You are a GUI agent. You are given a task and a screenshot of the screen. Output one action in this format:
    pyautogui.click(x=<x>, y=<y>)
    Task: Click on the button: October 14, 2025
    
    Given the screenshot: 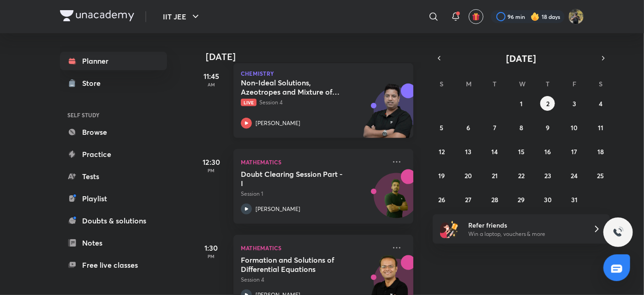 What is the action you would take?
    pyautogui.click(x=495, y=151)
    